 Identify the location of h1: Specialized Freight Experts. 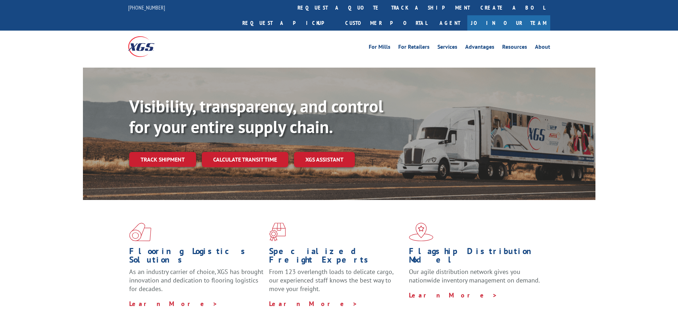
(336, 257).